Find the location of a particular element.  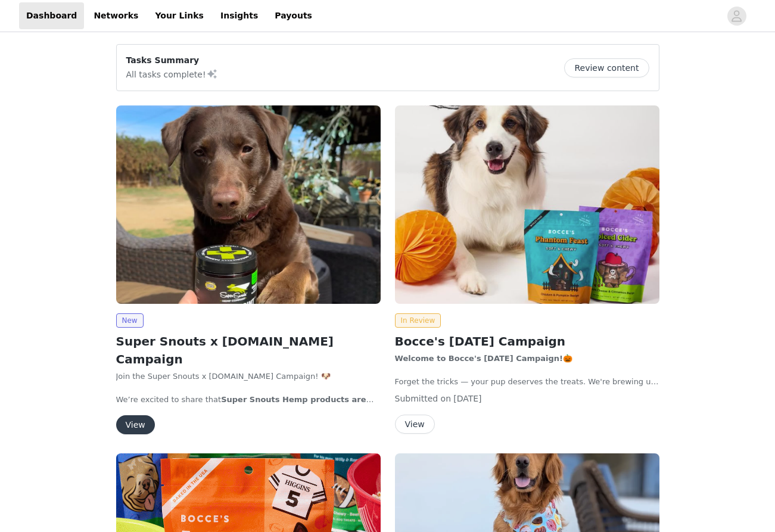

a: Payouts is located at coordinates (293, 16).